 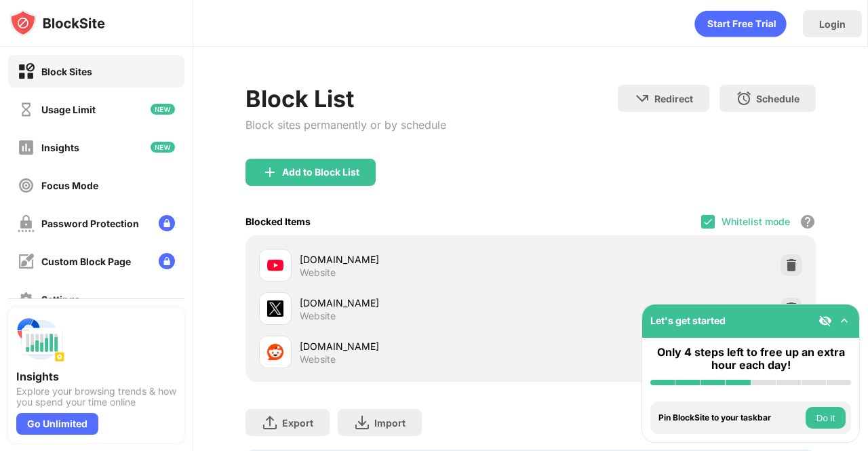 What do you see at coordinates (69, 109) in the screenshot?
I see `div: Usage Limit` at bounding box center [69, 109].